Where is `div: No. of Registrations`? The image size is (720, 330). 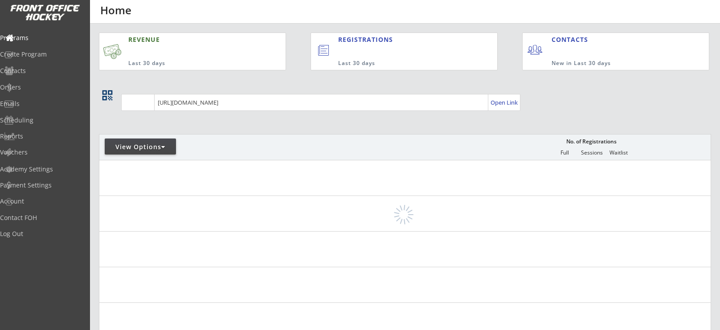
div: No. of Registrations is located at coordinates (592, 142).